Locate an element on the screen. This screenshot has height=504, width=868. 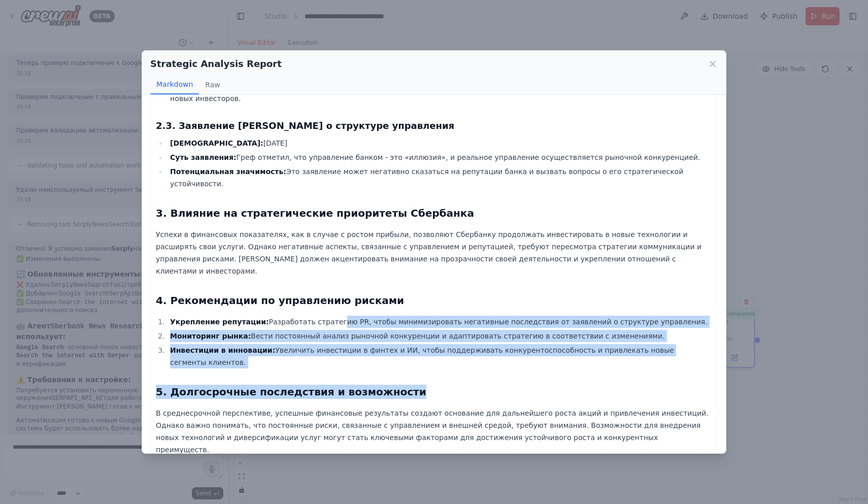
p: В среднесрочной перспективе, успешные финансовые результаты создают основание для дальнейшего рос... is located at coordinates (434, 432).